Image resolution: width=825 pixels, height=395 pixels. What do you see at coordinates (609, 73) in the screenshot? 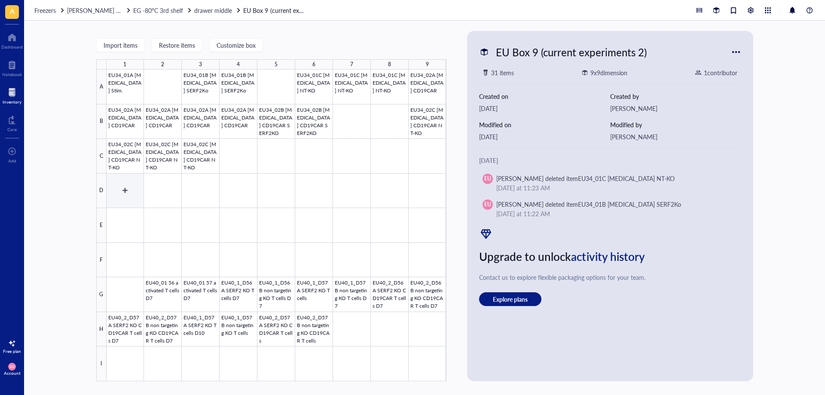
I see `div: 9 x 9 dimension` at bounding box center [609, 73].